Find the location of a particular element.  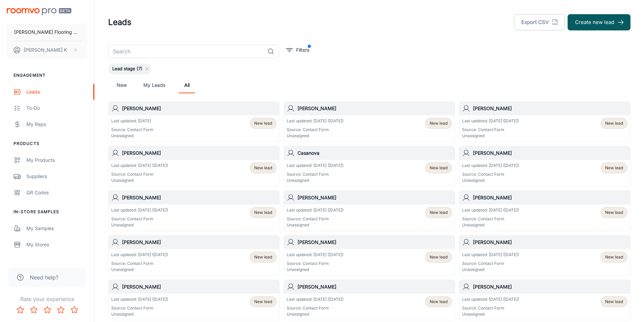

div: Suppliers is located at coordinates (56, 176).